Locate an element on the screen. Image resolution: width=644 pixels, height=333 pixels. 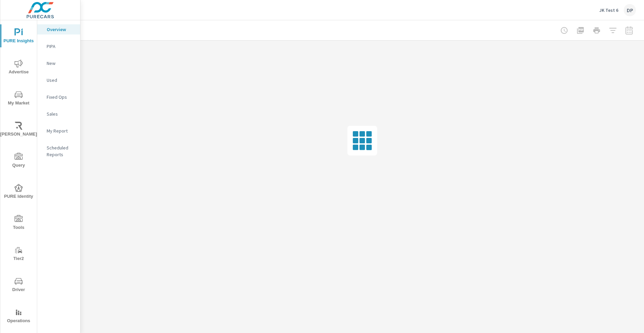
span: Tools is located at coordinates (18, 223).